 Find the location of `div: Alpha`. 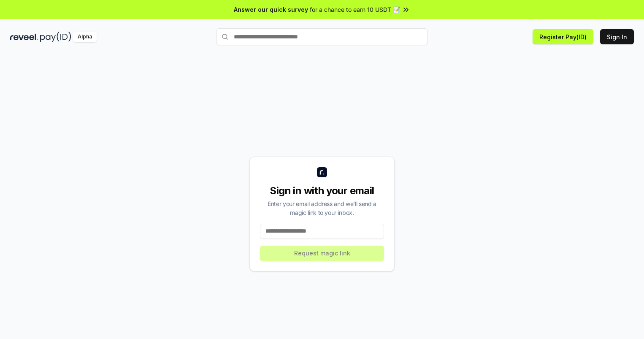

div: Alpha is located at coordinates (85, 36).